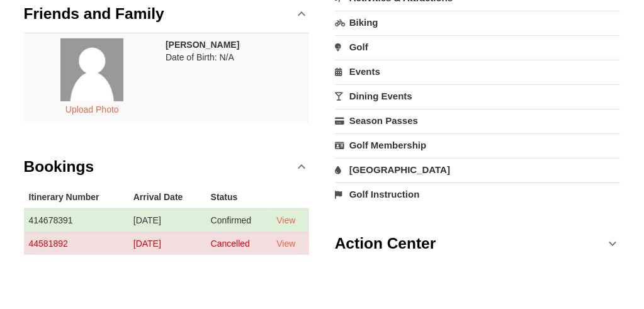 This screenshot has width=644, height=309. I want to click on button: Upload Photo, so click(92, 110).